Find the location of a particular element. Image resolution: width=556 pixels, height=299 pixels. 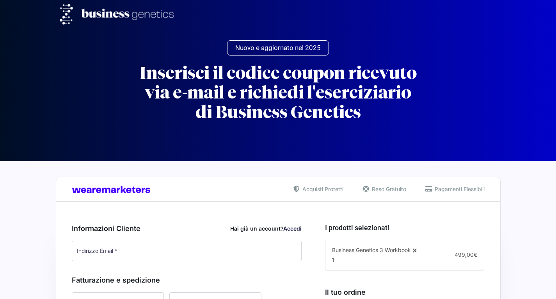

span: Reso Gratuito is located at coordinates (388, 189).